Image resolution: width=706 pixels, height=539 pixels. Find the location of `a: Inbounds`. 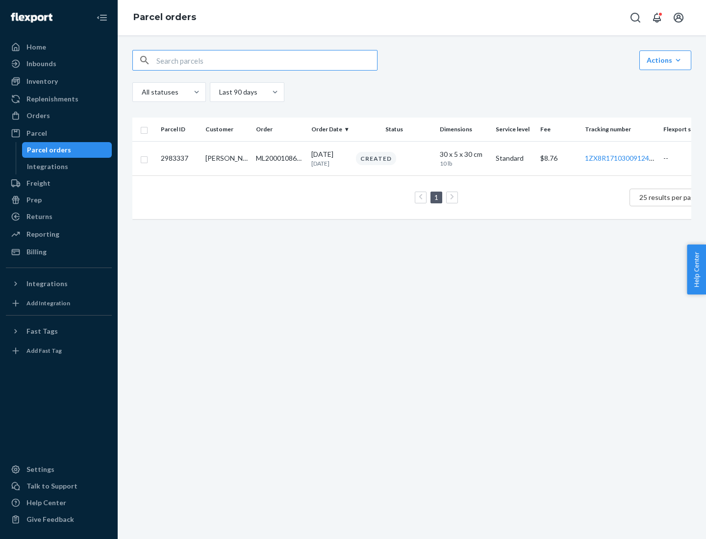

a: Inbounds is located at coordinates (59, 64).